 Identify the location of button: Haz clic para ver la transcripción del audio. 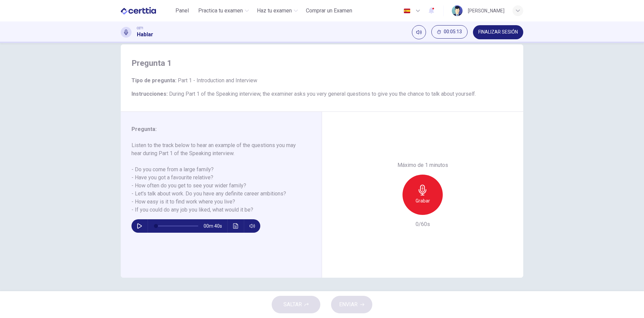
(236, 226).